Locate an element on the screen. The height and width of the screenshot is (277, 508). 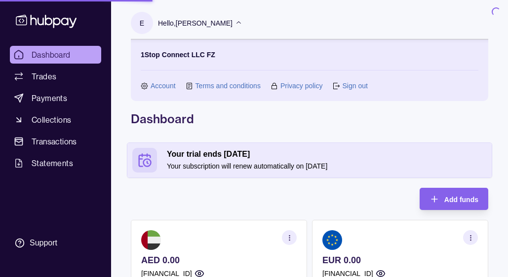
span: Trades is located at coordinates (44, 76).